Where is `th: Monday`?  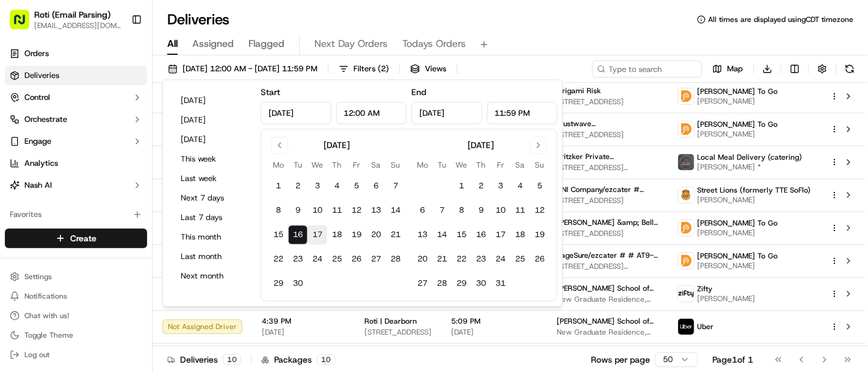 th: Monday is located at coordinates (422, 165).